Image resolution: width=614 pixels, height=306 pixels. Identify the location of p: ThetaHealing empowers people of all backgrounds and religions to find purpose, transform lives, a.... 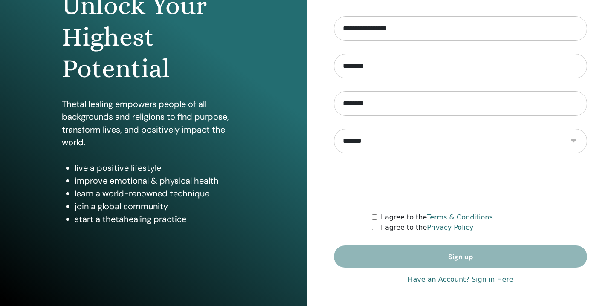
(153, 123).